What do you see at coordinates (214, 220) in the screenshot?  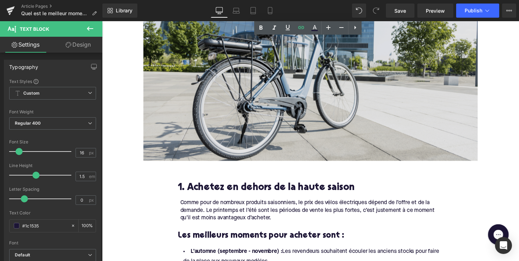 I see `h3: Les meilleurs moments pour acheter sont :` at bounding box center [214, 220].